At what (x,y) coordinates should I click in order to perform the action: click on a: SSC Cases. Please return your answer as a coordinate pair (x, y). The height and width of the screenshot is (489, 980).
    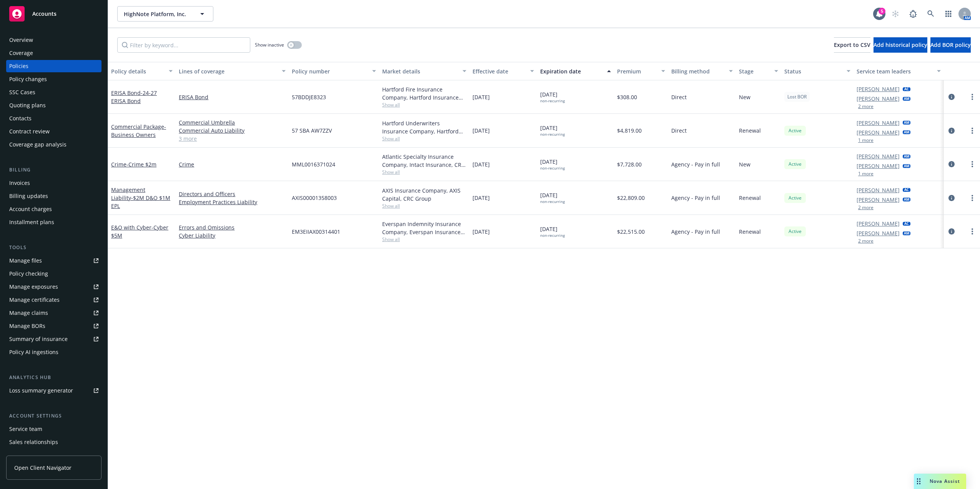
    Looking at the image, I should click on (54, 92).